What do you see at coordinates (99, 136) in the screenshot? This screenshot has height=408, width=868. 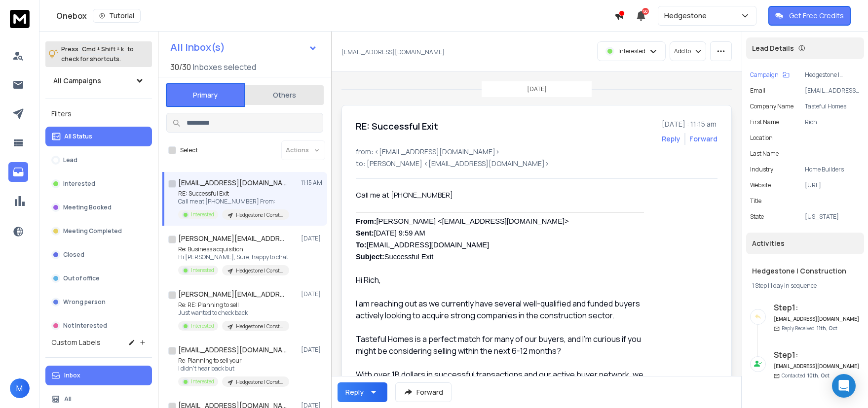 I see `button: All Status` at bounding box center [99, 136].